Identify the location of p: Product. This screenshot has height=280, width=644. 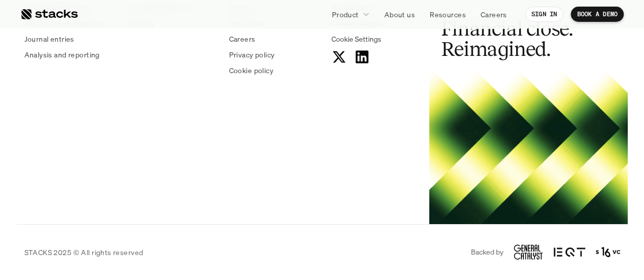
(345, 14).